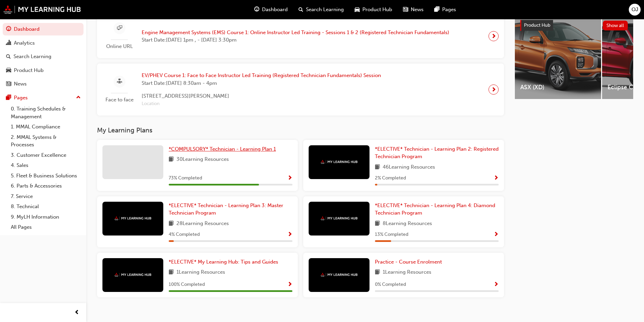  Describe the element at coordinates (635, 9) in the screenshot. I see `span: OJ` at that location.